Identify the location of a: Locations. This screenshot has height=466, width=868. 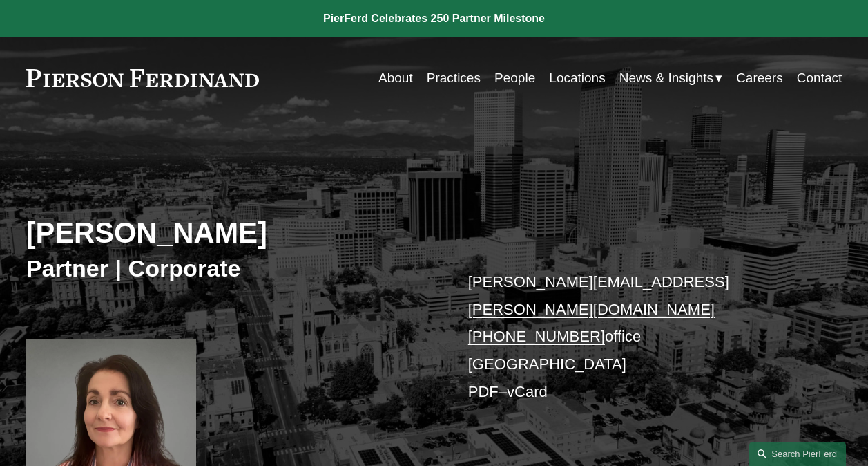
(576, 78).